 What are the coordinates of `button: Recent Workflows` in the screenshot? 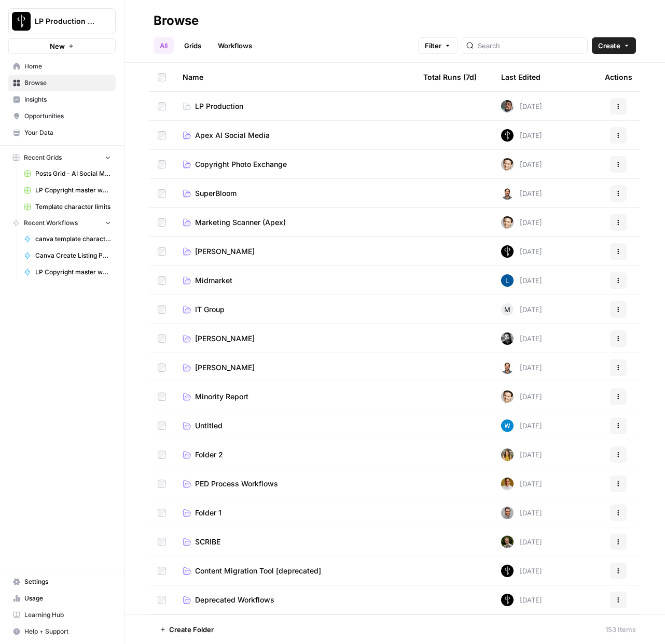 It's located at (62, 223).